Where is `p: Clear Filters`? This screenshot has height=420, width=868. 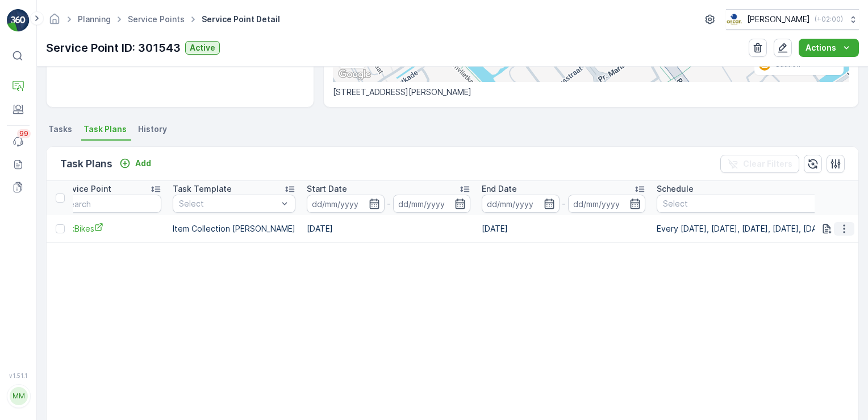
p: Clear Filters is located at coordinates (767, 164).